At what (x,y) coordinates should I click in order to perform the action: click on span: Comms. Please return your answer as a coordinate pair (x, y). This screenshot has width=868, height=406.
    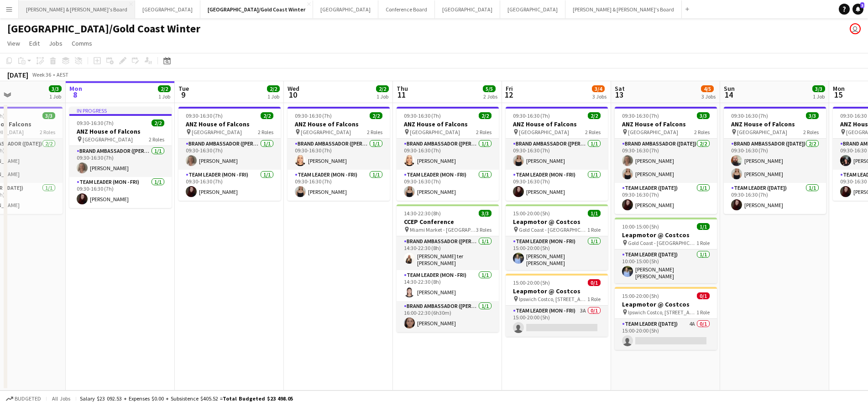
    Looking at the image, I should click on (81, 43).